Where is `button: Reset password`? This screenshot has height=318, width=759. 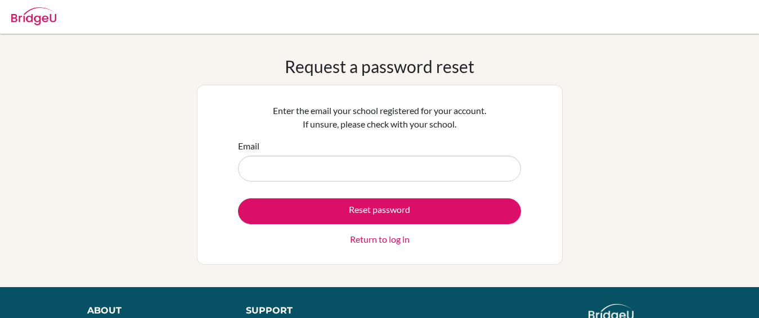
button: Reset password is located at coordinates (379, 212).